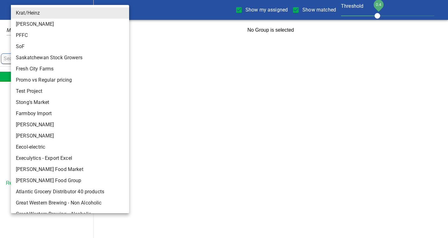 The image size is (448, 238). Describe the element at coordinates (70, 13) in the screenshot. I see `li: Krat/Heinz` at that location.